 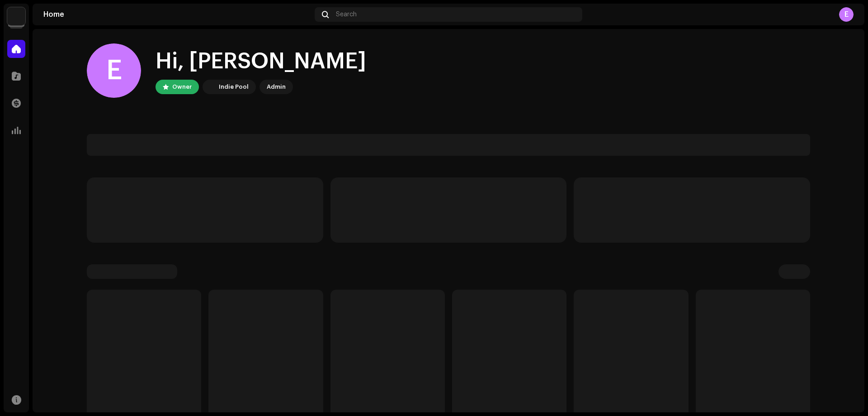 What do you see at coordinates (177, 15) in the screenshot?
I see `div: Home` at bounding box center [177, 15].